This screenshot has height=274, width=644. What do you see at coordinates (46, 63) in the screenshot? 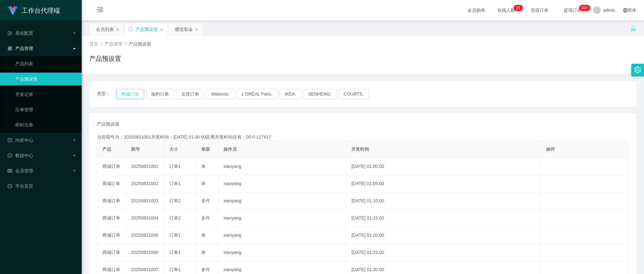
I see `a: 产品列表` at bounding box center [46, 63].